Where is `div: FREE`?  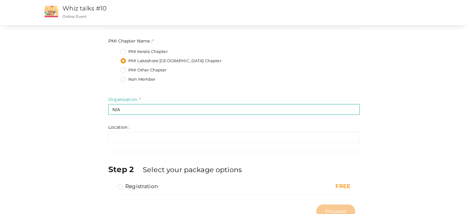 div: FREE is located at coordinates (315, 186).